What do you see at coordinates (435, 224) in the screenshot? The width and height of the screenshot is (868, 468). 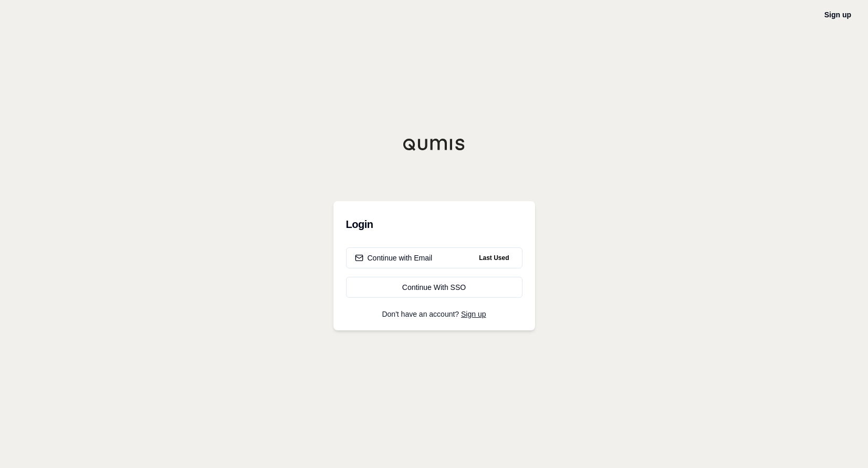 I see `h3: Login` at bounding box center [435, 224].